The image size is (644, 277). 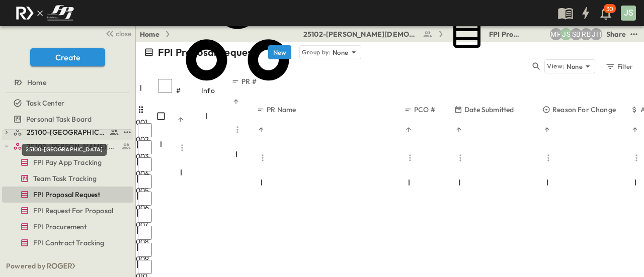 What do you see at coordinates (67, 242) in the screenshot?
I see `div: FPI Contract Trackingtest` at bounding box center [67, 242].